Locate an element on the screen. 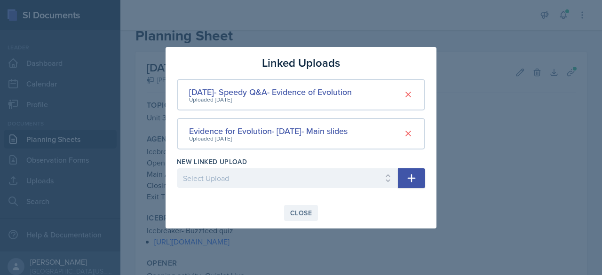 The image size is (602, 275). label: New Linked Upload is located at coordinates (212, 162).